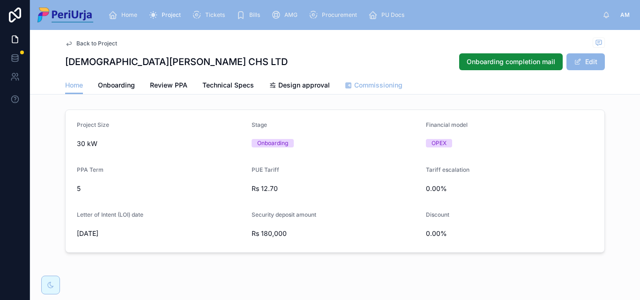 This screenshot has height=300, width=640. I want to click on a: AMG, so click(286, 15).